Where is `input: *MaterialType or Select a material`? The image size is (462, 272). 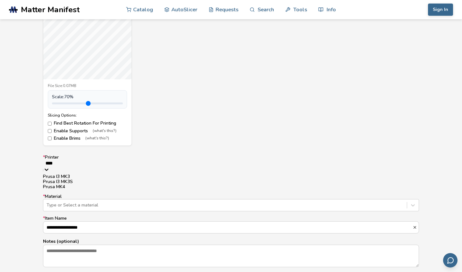
input: *MaterialType or Select a material is located at coordinates (47, 205).